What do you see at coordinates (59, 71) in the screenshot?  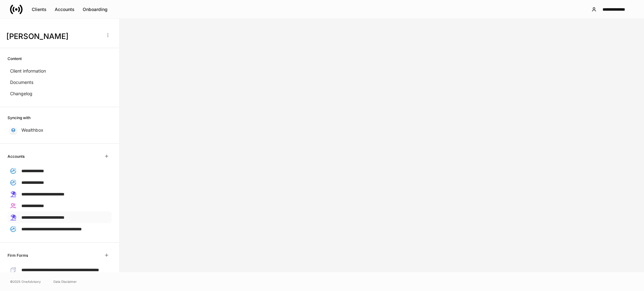 I see `a: Client information` at bounding box center [59, 71].